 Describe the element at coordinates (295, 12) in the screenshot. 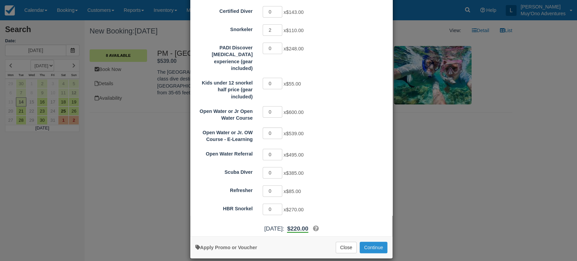

I see `span: $143.00` at that location.